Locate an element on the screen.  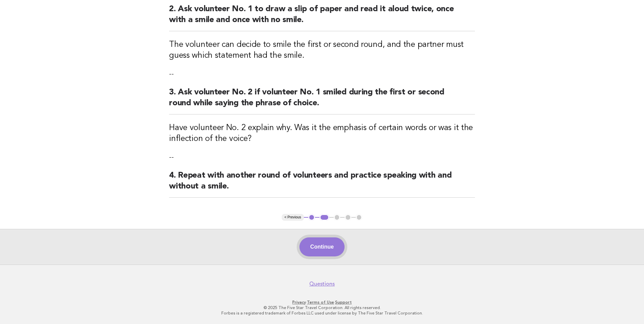
h2: 3. Ask volunteer No. 2 if volunteer No. 1 smiled during the first or second round while saying th... is located at coordinates (322, 101).